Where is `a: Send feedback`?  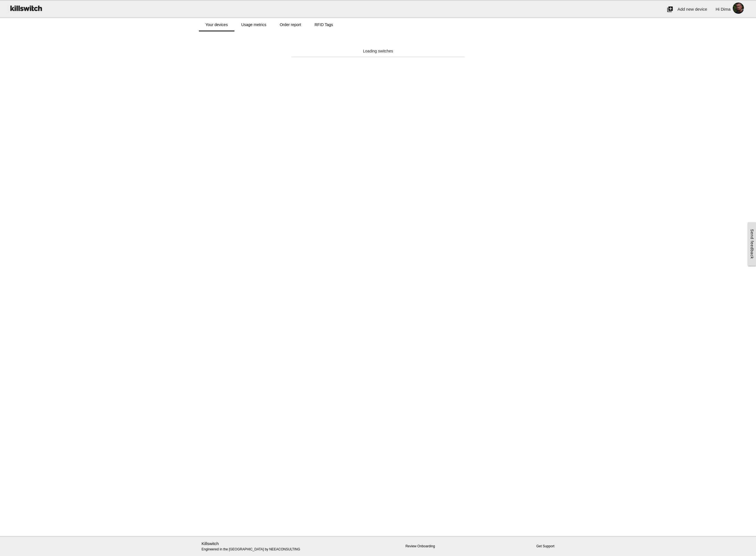 a: Send feedback is located at coordinates (752, 244).